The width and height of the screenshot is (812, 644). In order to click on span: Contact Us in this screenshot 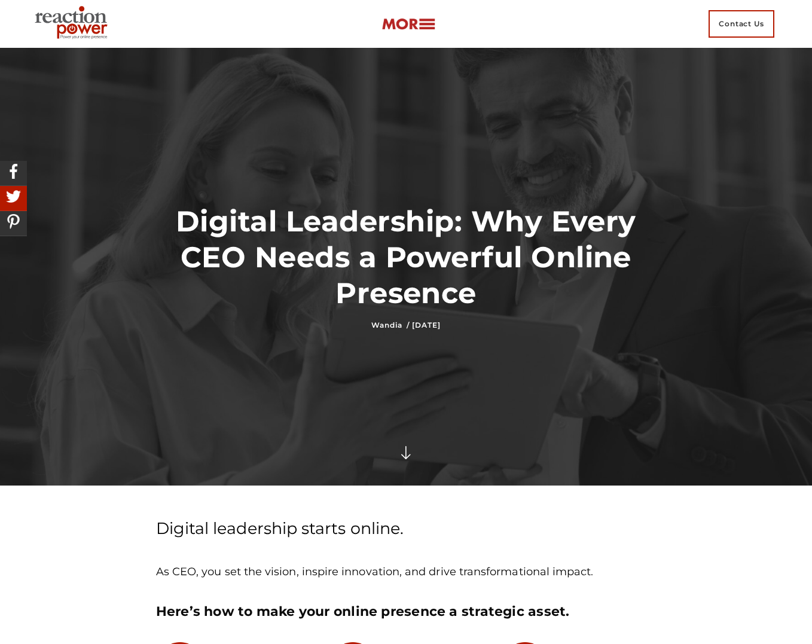, I will do `click(741, 24)`.